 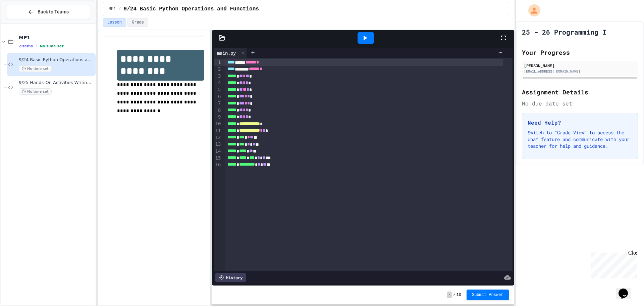 I want to click on div: 7, so click(x=217, y=103).